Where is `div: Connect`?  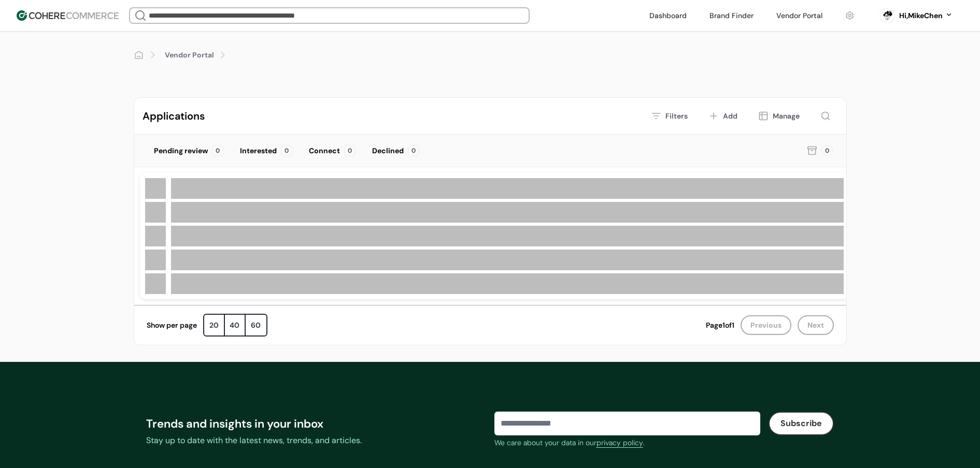 div: Connect is located at coordinates (324, 151).